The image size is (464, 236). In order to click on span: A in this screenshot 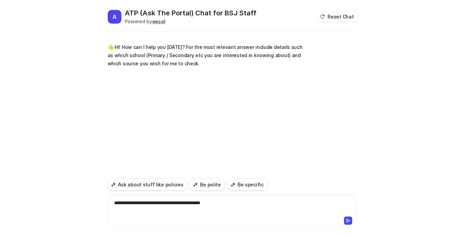, I will do `click(115, 17)`.